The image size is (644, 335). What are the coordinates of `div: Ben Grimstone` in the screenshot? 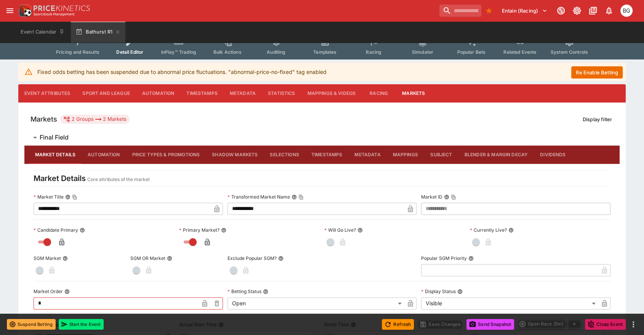 It's located at (627, 11).